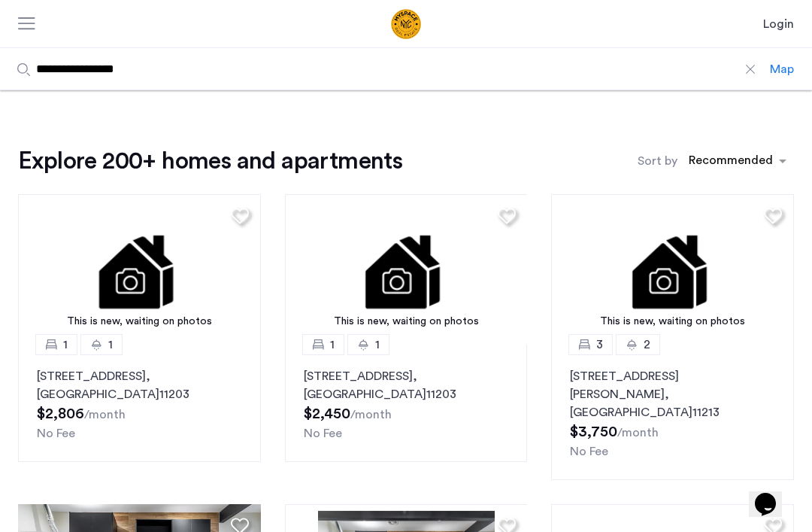  Describe the element at coordinates (657, 161) in the screenshot. I see `label: Sort by` at that location.